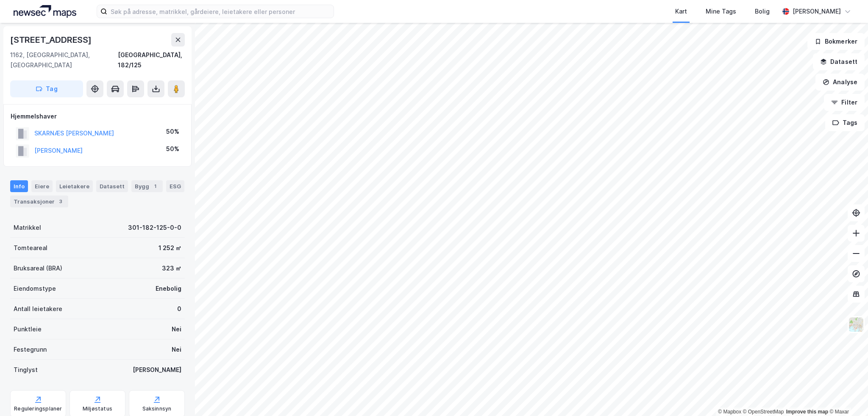 Image resolution: width=868 pixels, height=416 pixels. What do you see at coordinates (856, 325) in the screenshot?
I see `img: Z` at bounding box center [856, 325].